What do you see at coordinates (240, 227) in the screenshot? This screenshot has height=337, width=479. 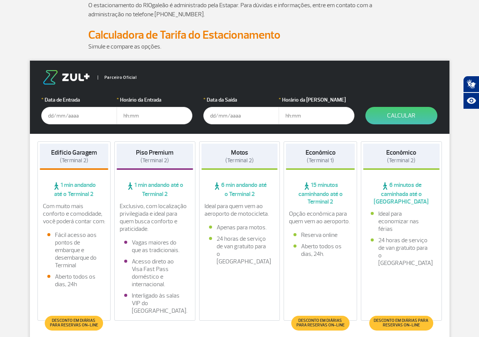 I see `li: Apenas para motos.` at bounding box center [240, 227].